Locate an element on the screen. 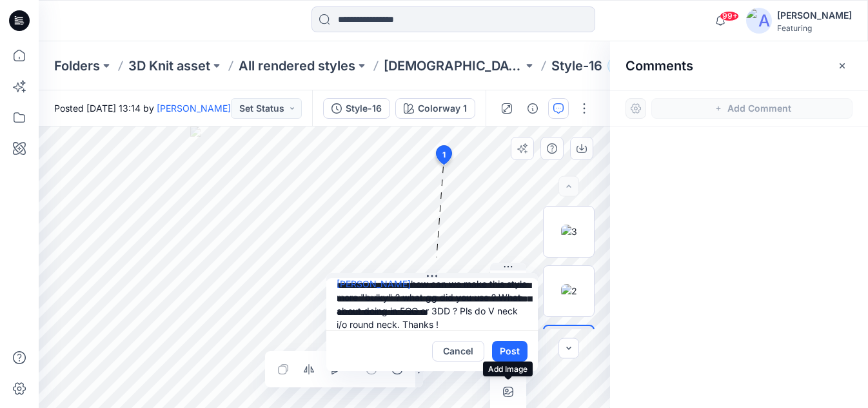  button: Colorway 1 is located at coordinates (435, 109).